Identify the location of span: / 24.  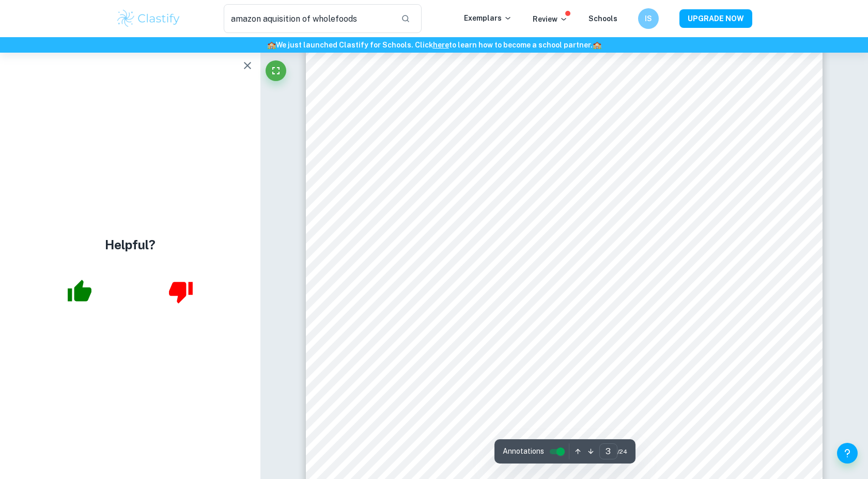
(622, 452).